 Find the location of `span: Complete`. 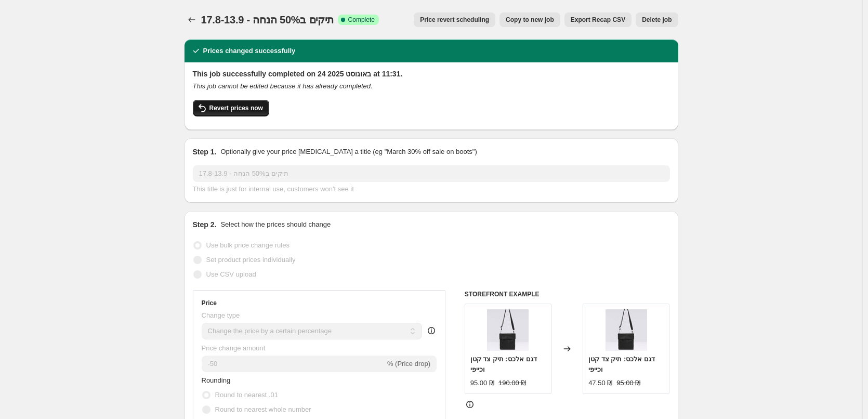

span: Complete is located at coordinates (361, 20).